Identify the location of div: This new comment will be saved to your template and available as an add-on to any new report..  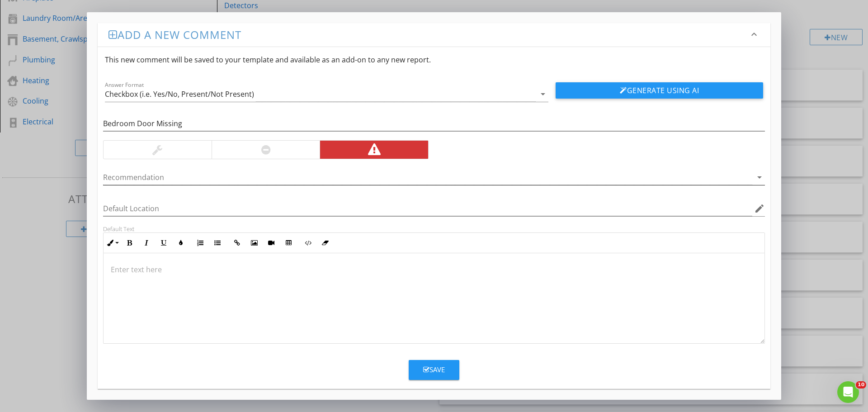
(434, 60).